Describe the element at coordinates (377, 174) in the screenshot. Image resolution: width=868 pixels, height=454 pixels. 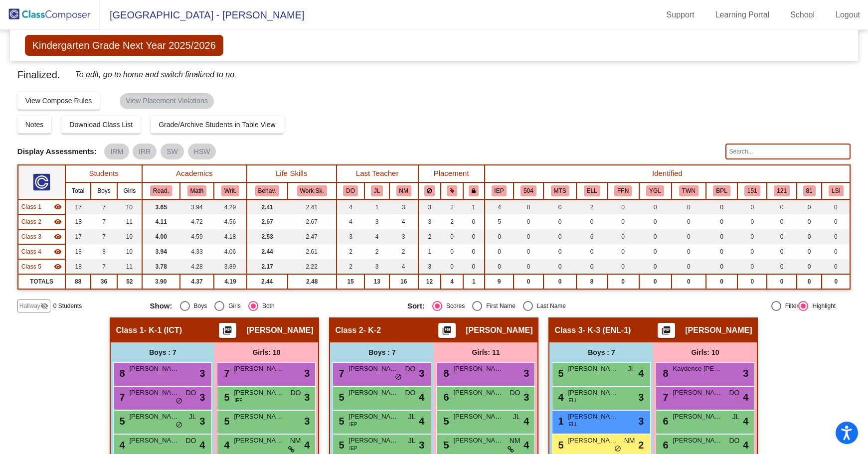
I see `th: Last Teacher` at that location.